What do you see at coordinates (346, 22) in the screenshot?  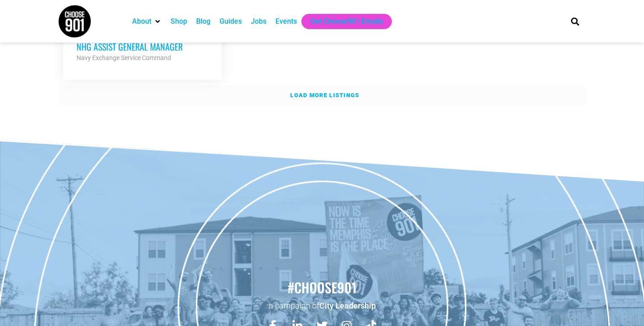 I see `div: Get Choose901 Emails` at bounding box center [346, 22].